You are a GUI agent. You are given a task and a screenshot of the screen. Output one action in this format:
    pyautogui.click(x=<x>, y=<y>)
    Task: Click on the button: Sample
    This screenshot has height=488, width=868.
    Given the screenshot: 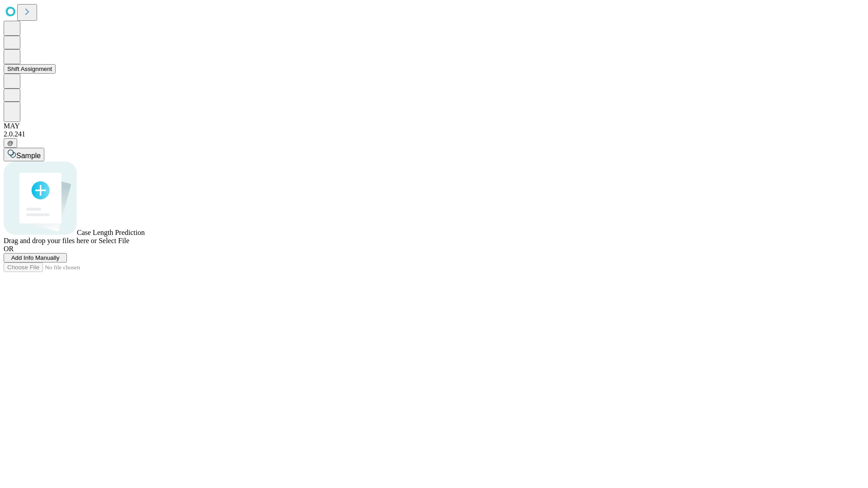 What is the action you would take?
    pyautogui.click(x=24, y=155)
    